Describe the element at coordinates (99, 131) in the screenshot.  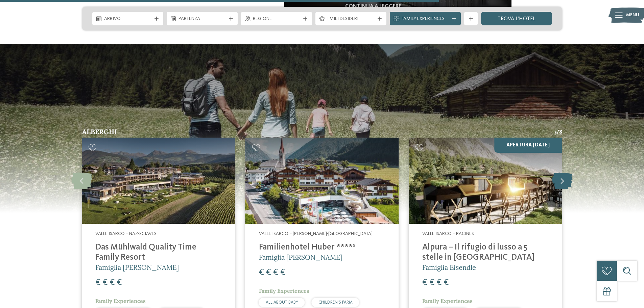
I see `span: Alberghi` at that location.